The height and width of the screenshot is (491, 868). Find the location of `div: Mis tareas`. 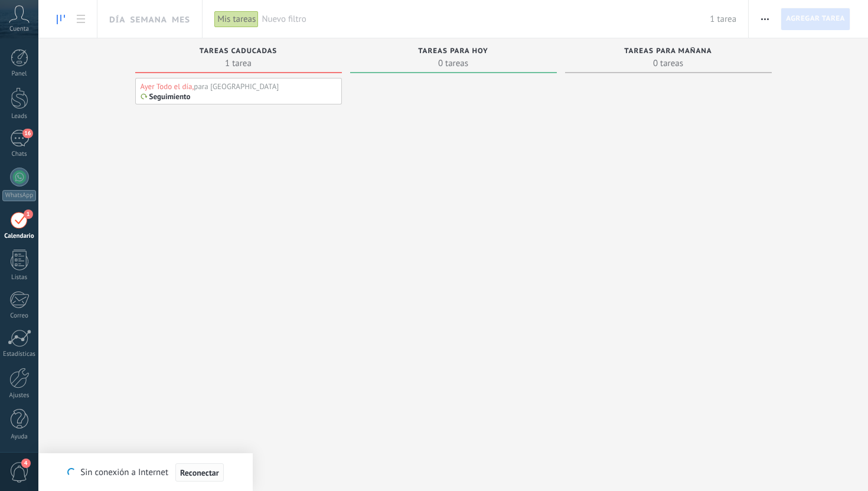

div: Mis tareas is located at coordinates (236, 19).